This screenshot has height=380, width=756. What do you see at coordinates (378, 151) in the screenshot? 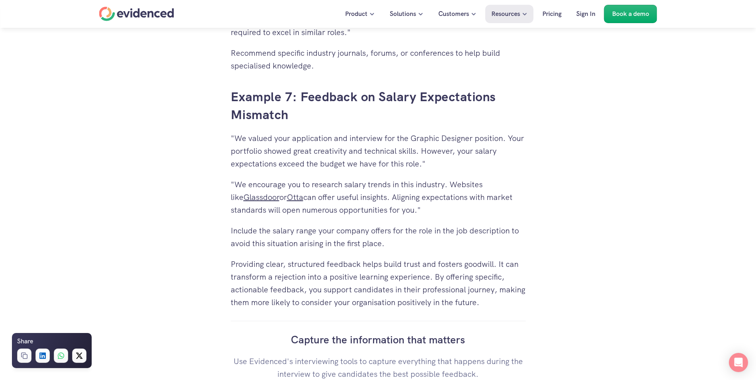
I see `p: "We valued your application and interview for the Graphic Designer position. Your portfolio showe...` at bounding box center [378, 151].